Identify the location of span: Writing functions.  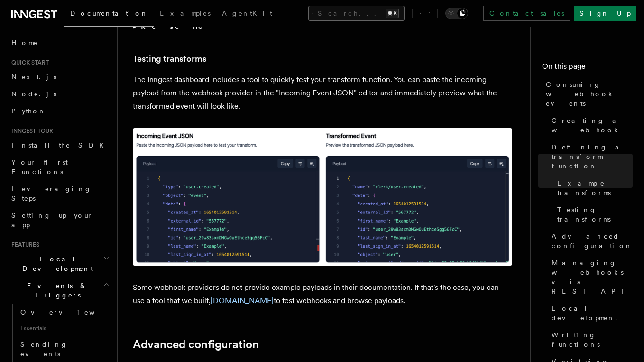
(592, 340).